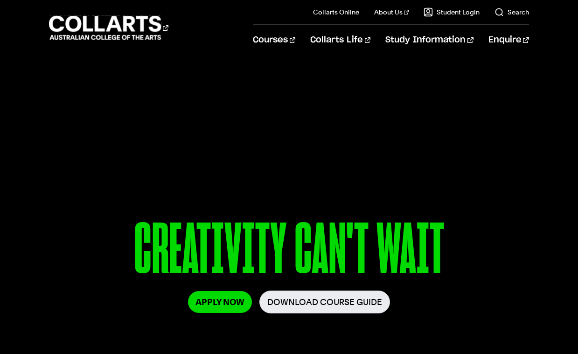 The width and height of the screenshot is (578, 354). I want to click on a: Enquire, so click(508, 40).